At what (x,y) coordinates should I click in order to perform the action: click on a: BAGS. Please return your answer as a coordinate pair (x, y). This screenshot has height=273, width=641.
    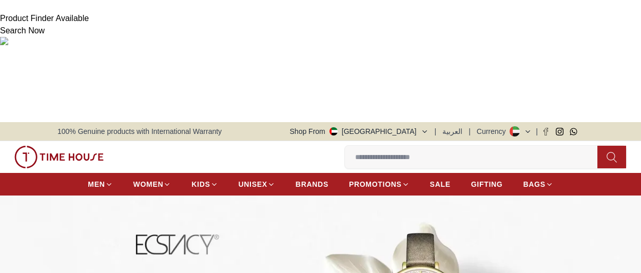
    Looking at the image, I should click on (538, 184).